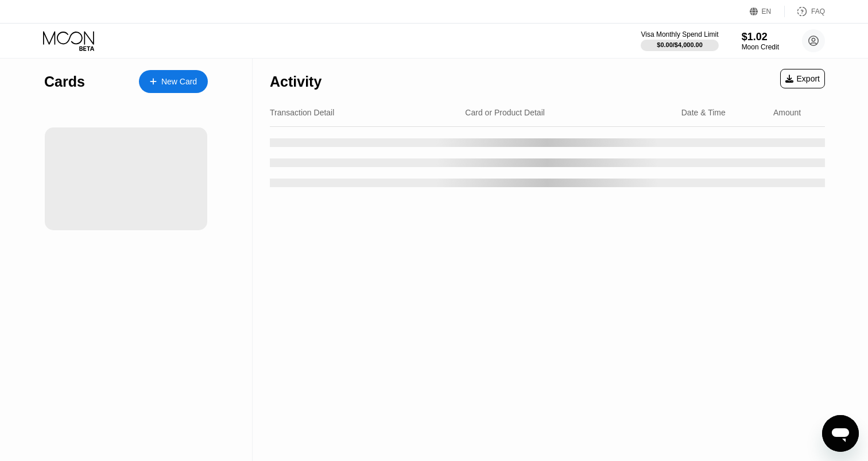 This screenshot has height=461, width=868. What do you see at coordinates (680, 45) in the screenshot?
I see `div: $0.00 / $4,000.00` at bounding box center [680, 45].